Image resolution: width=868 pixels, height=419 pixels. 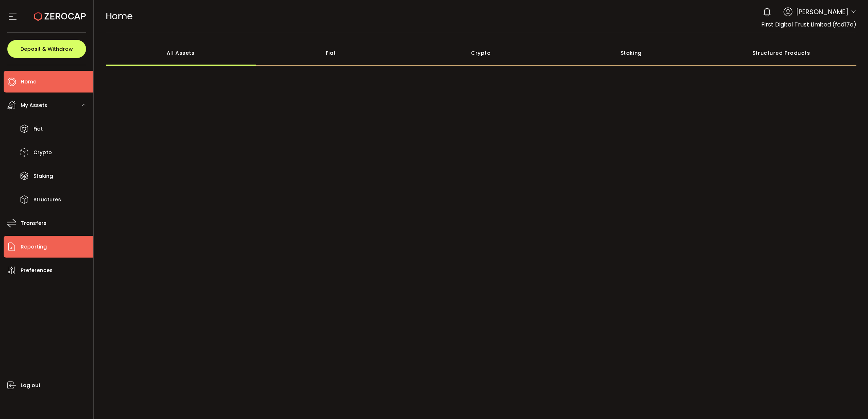 What do you see at coordinates (34, 105) in the screenshot?
I see `span: My Assets` at bounding box center [34, 105].